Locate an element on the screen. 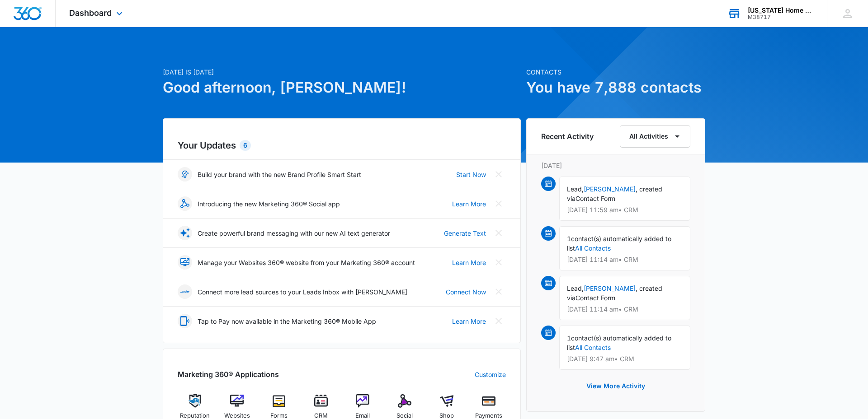  span: Dashboard is located at coordinates (90, 13).